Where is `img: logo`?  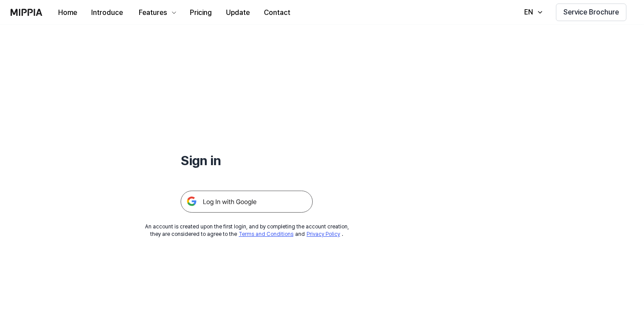 img: logo is located at coordinates (26, 12).